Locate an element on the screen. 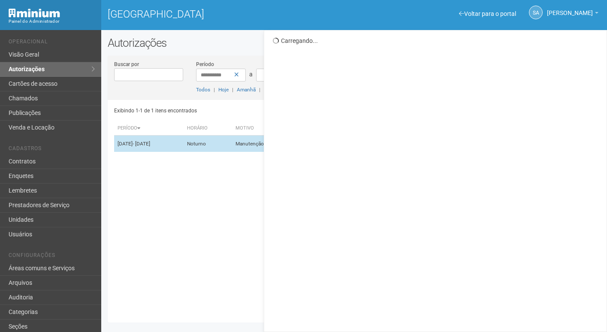  li: Configurações is located at coordinates (51, 257).